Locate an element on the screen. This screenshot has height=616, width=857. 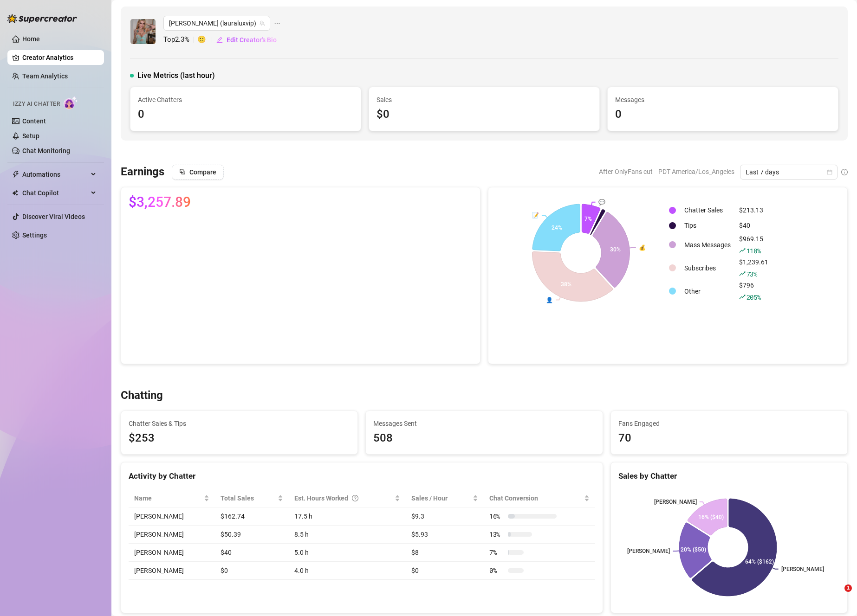
span: 16 % is located at coordinates (497, 516).